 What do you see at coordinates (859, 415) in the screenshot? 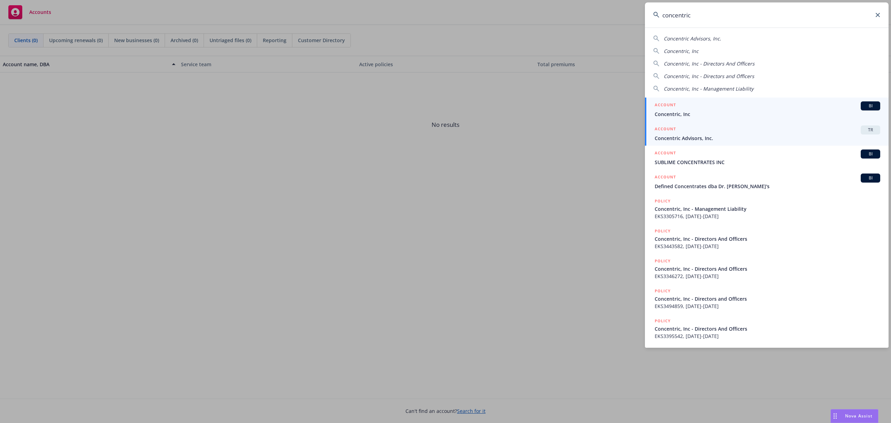
I see `span: Nova Assist` at bounding box center [859, 415].